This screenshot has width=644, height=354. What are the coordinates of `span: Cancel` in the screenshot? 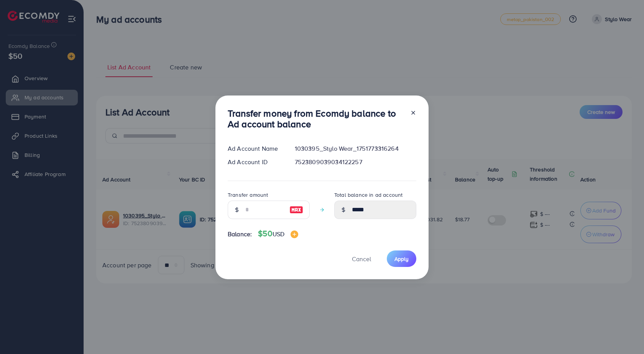 It's located at (361, 259).